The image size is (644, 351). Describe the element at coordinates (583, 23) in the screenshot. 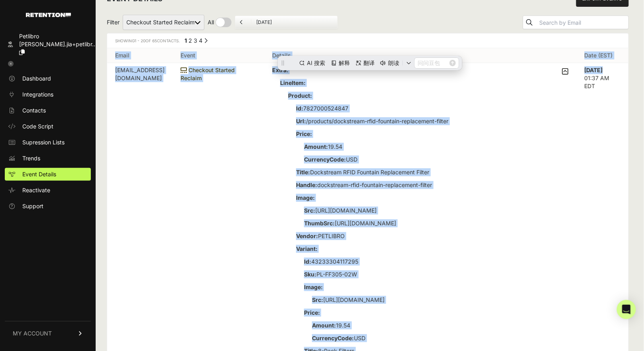

I see `input: Search by Email` at that location.